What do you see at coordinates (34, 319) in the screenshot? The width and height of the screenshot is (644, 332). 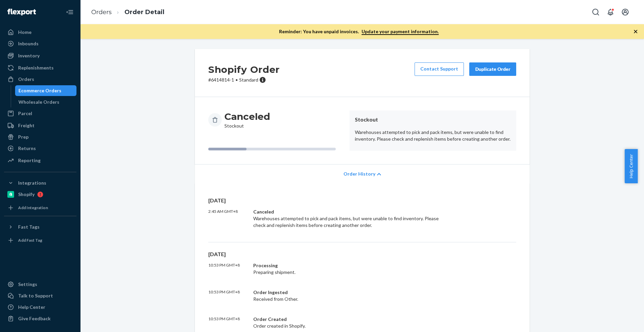 I see `div: Give Feedback` at bounding box center [34, 319].